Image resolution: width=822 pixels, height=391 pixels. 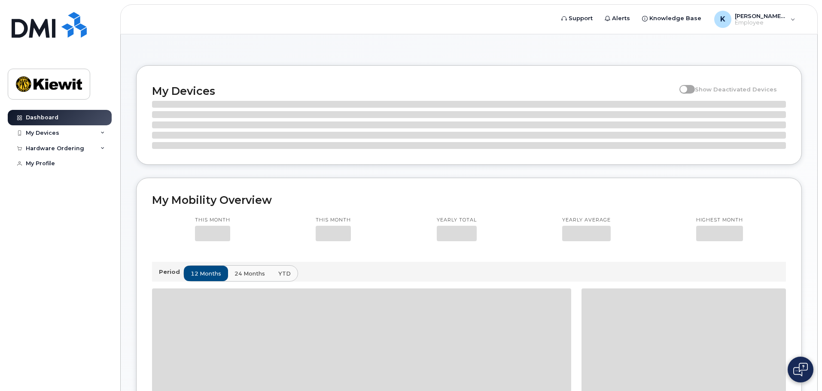 What do you see at coordinates (586, 220) in the screenshot?
I see `p: Yearly average` at bounding box center [586, 220].